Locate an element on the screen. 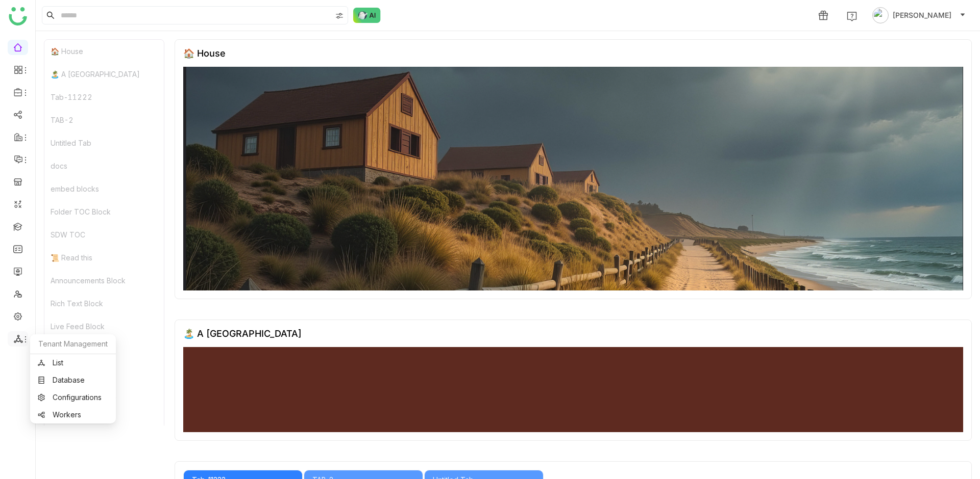 The width and height of the screenshot is (980, 479). div: Live Feed Block is located at coordinates (104, 327).